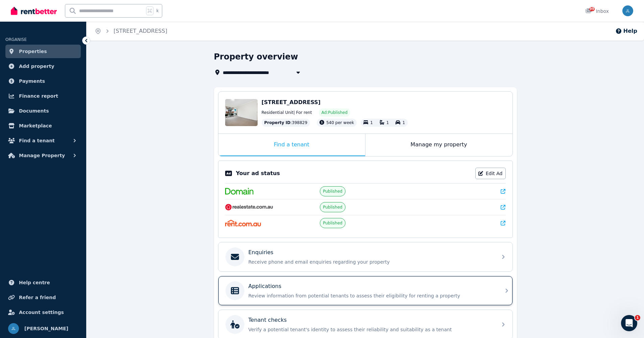 This screenshot has width=644, height=338. I want to click on a: Add property, so click(43, 66).